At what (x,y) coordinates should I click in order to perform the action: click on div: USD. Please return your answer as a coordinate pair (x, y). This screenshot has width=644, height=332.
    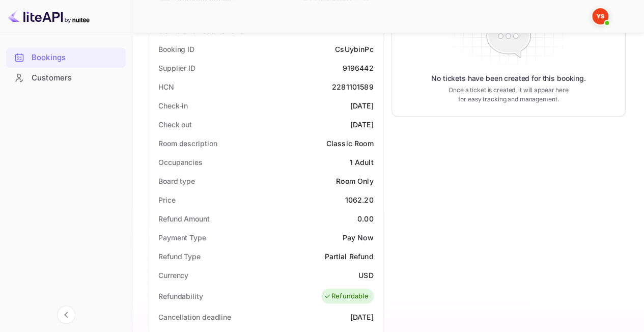
    Looking at the image, I should click on (365, 275).